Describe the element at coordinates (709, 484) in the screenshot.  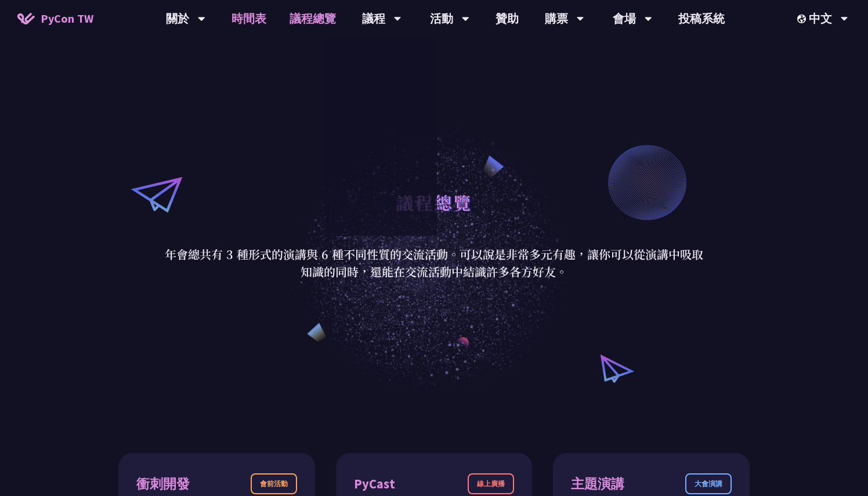
I see `div: 大會演講` at that location.